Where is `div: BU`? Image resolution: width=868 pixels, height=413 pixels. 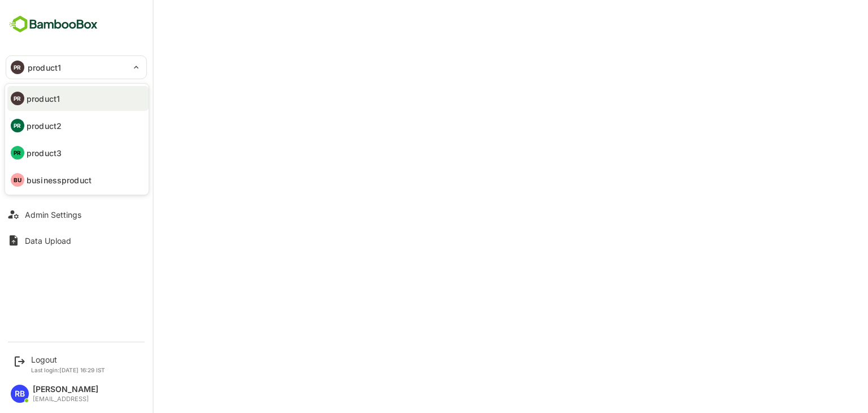
div: BU is located at coordinates (18, 180).